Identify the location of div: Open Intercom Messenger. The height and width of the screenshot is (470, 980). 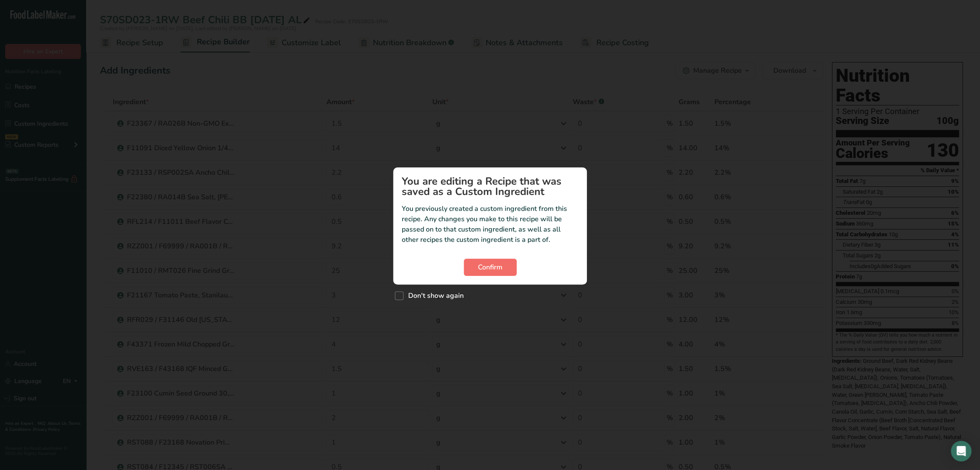
(961, 451).